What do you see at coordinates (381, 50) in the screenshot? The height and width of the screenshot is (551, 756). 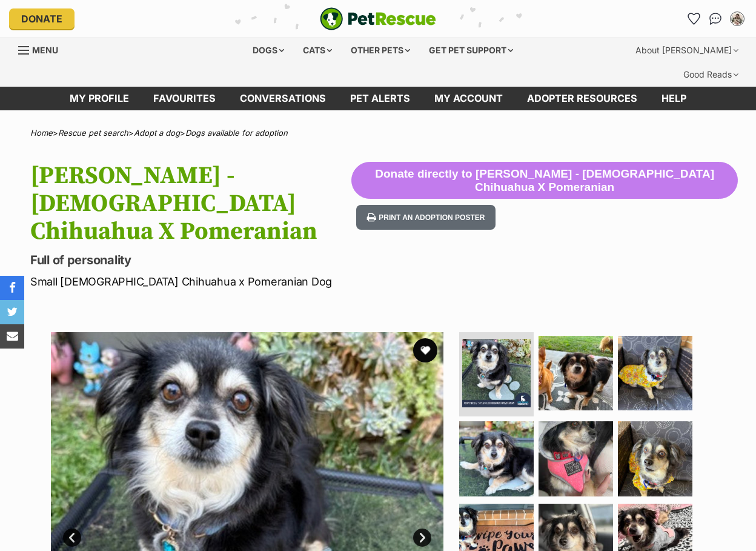 I see `div: Other pets` at bounding box center [381, 50].